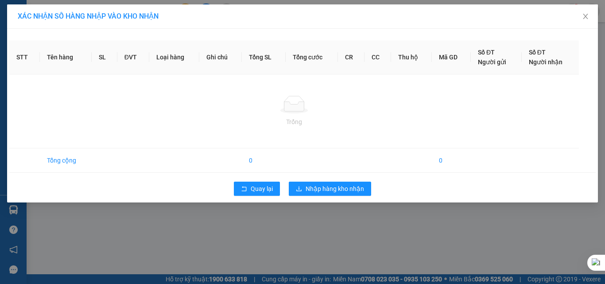 This screenshot has width=605, height=284. I want to click on th: STT, so click(24, 57).